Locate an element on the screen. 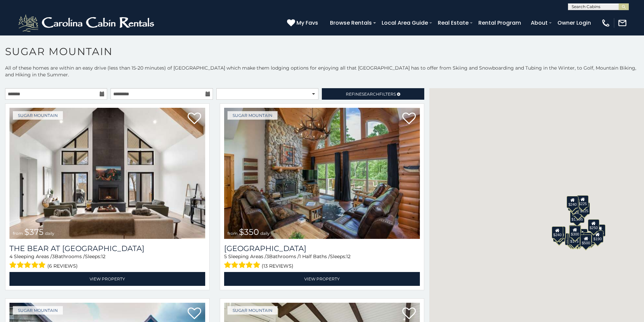  img: White-1-2.png is located at coordinates (87, 23).